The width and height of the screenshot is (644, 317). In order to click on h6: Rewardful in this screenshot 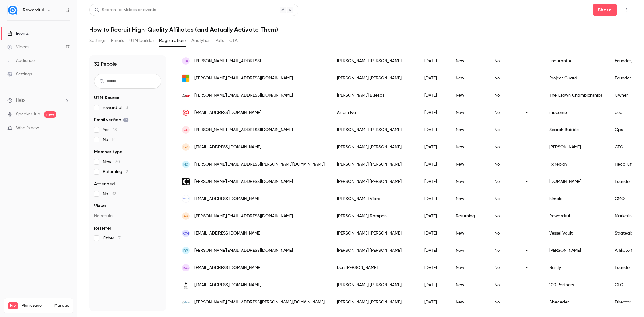, I will do `click(34, 10)`.